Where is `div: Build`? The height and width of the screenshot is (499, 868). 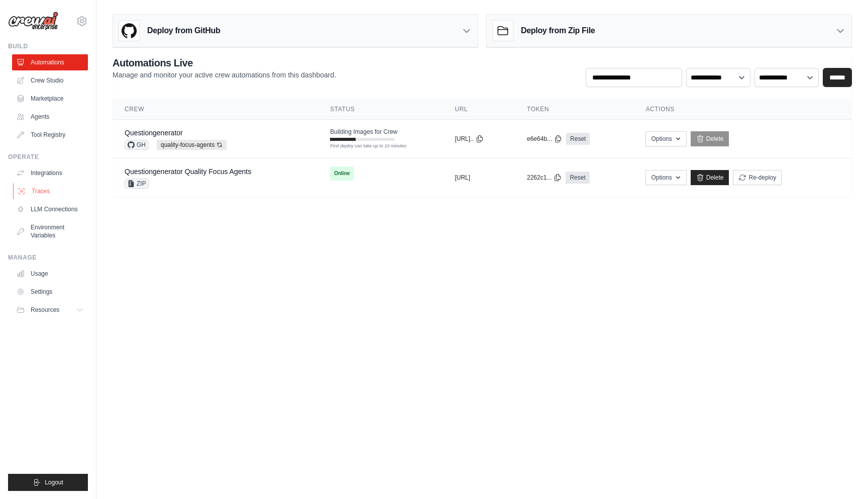 div: Build is located at coordinates (48, 46).